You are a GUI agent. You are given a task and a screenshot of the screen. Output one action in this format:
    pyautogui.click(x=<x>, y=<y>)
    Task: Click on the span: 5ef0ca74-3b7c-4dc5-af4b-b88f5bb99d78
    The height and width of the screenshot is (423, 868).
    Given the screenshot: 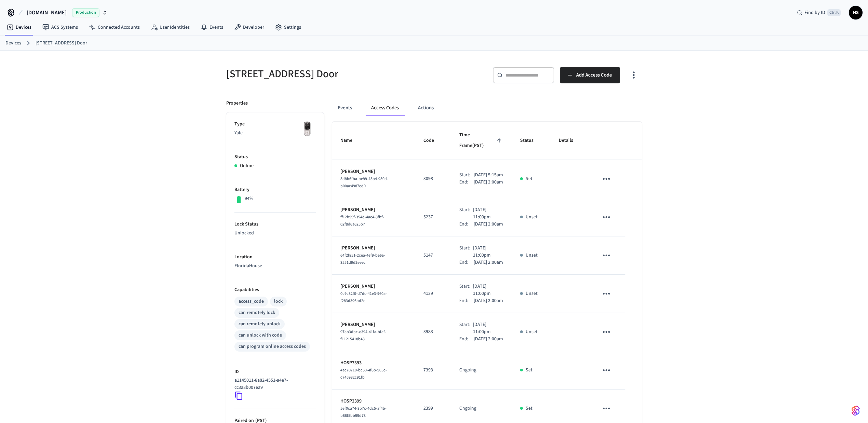 What is the action you would take?
    pyautogui.click(x=363, y=412)
    